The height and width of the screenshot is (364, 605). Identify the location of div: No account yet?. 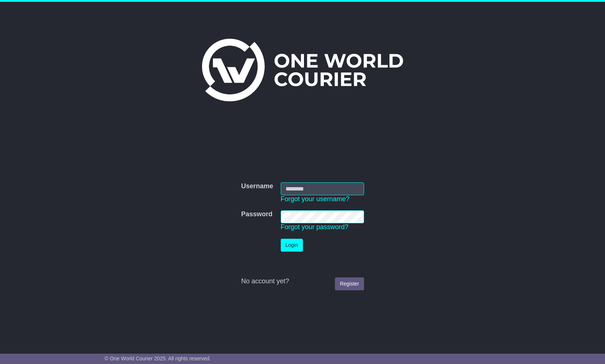
(302, 281).